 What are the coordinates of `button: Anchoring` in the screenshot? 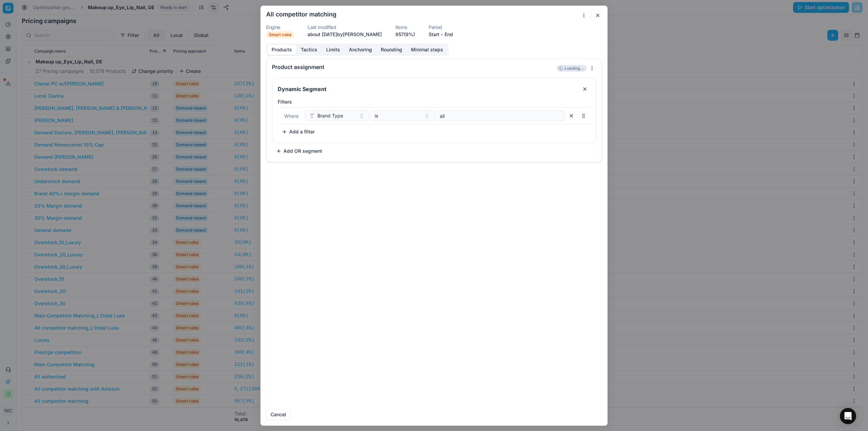 It's located at (361, 50).